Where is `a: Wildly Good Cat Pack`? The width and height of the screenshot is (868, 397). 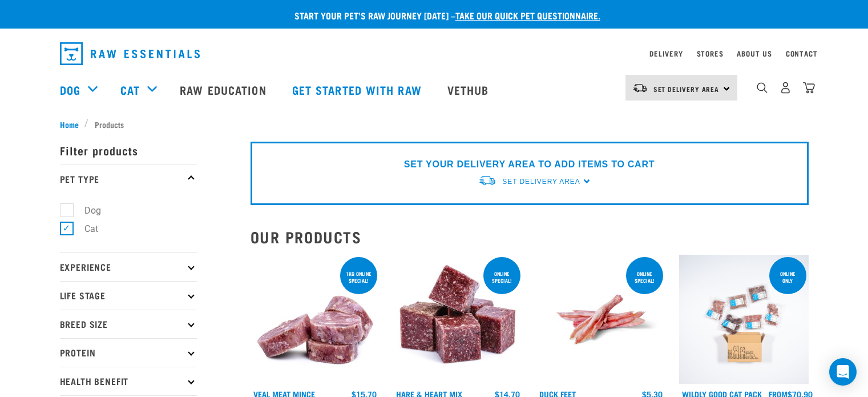
a: Wildly Good Cat Pack is located at coordinates (722, 393).